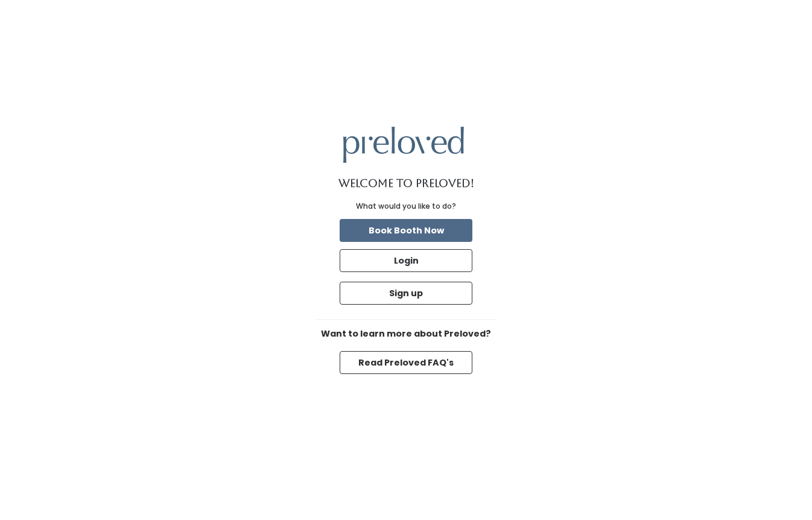 The image size is (812, 520). Describe the element at coordinates (406, 334) in the screenshot. I see `h6: Want to learn more about Preloved?` at that location.